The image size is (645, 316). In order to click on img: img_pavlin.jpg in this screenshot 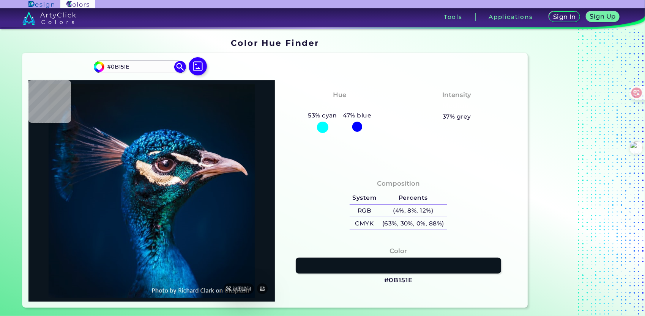, I will do `click(152, 191)`.